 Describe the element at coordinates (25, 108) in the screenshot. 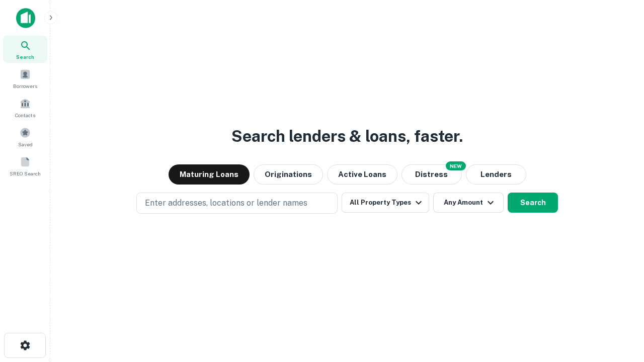

I see `div: Contacts` at that location.